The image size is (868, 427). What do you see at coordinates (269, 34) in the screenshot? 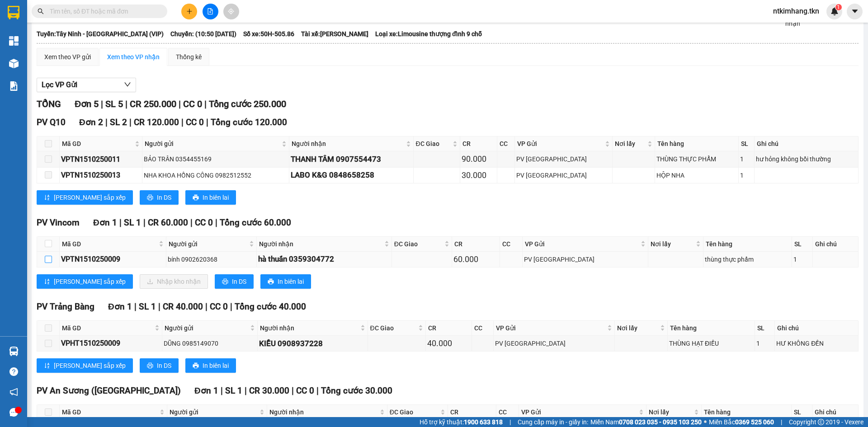
I see `span: Số xe: 50H-505.86` at bounding box center [269, 34].